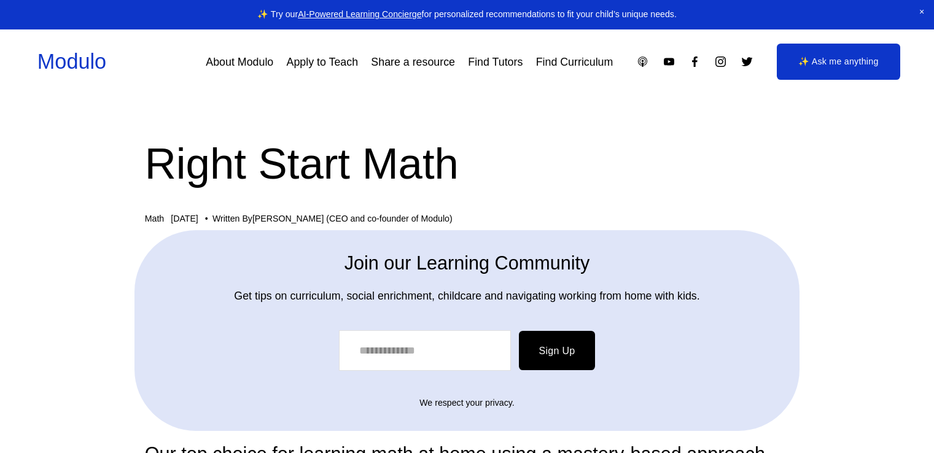  I want to click on span: Sign Up, so click(556, 351).